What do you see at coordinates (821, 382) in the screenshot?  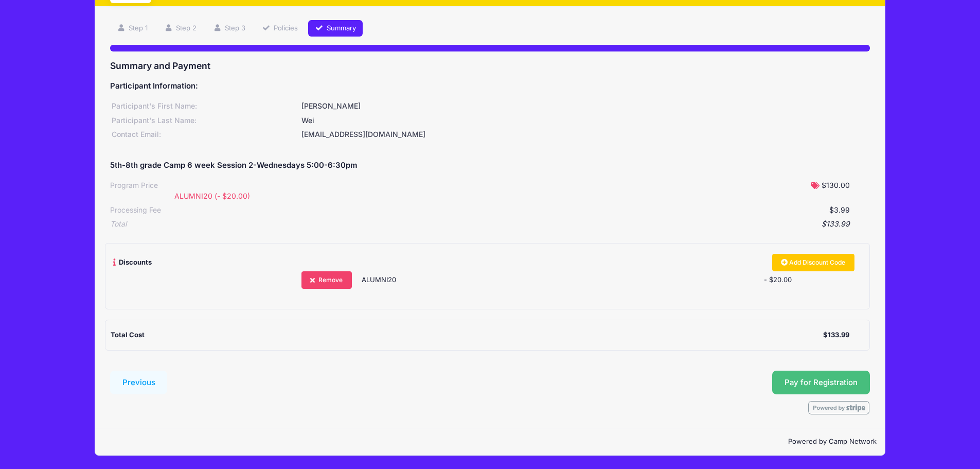 I see `button: Pay for Registration` at bounding box center [821, 382].